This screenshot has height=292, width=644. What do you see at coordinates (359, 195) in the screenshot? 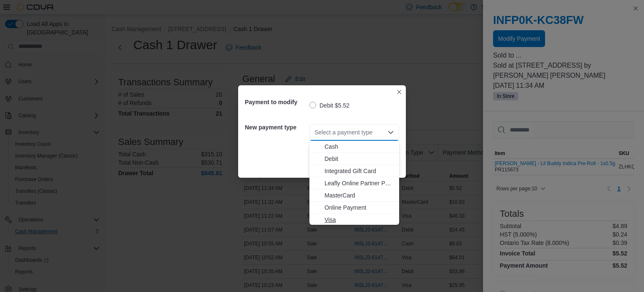
I see `span: MasterCard` at bounding box center [359, 195].